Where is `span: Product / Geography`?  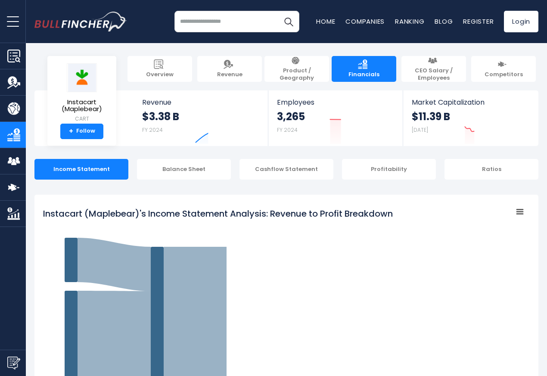 span: Product / Geography is located at coordinates (297, 75).